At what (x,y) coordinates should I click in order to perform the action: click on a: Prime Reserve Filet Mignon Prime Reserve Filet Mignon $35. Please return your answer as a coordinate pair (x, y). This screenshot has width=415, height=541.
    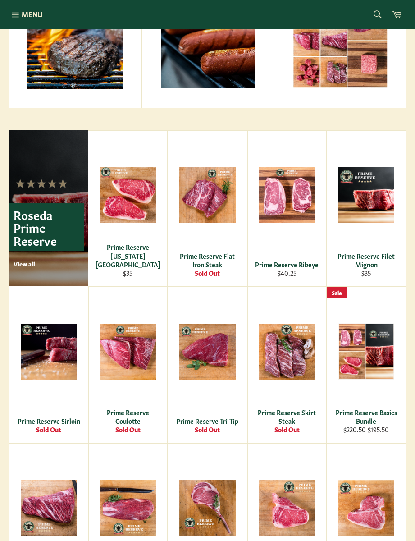
    Looking at the image, I should click on (367, 208).